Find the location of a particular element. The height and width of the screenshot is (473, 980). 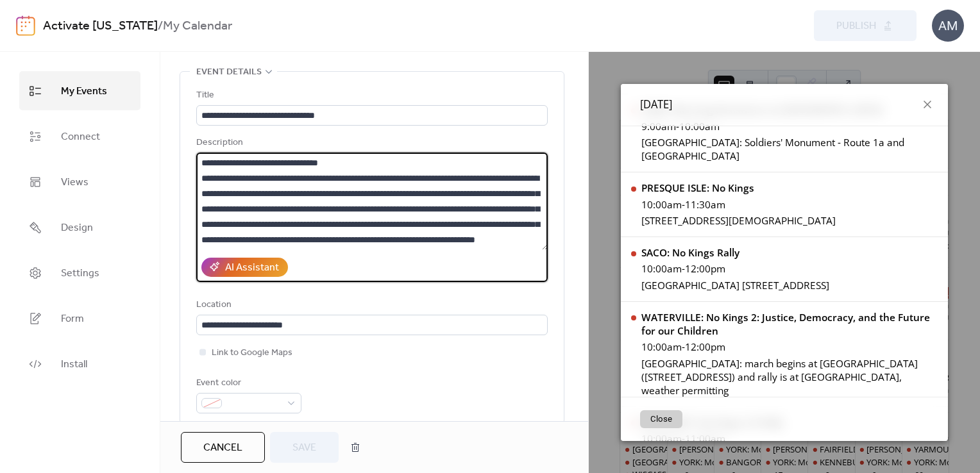

a: My Events is located at coordinates (80, 90).